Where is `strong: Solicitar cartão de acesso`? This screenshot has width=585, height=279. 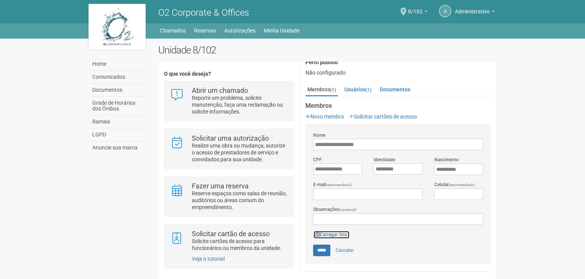 strong: Solicitar cartão de acesso is located at coordinates (231, 233).